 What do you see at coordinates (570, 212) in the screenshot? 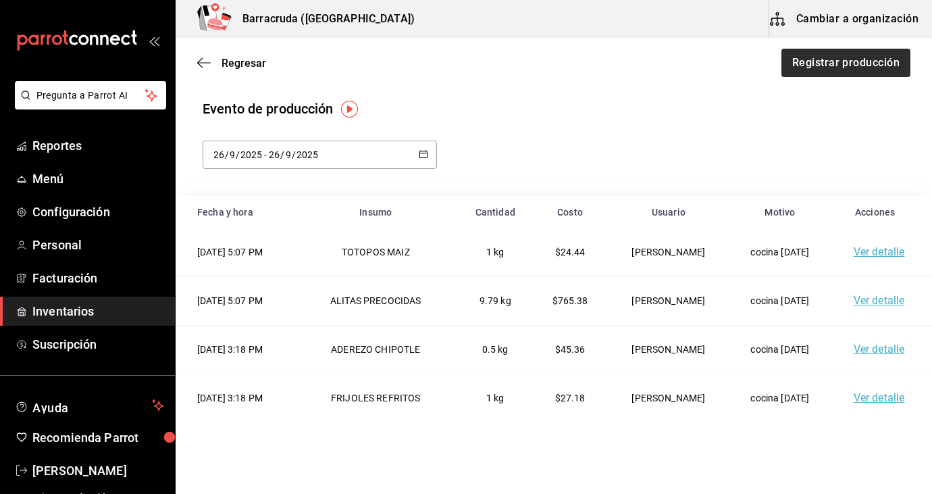
I see `div: Costo` at bounding box center [570, 212].